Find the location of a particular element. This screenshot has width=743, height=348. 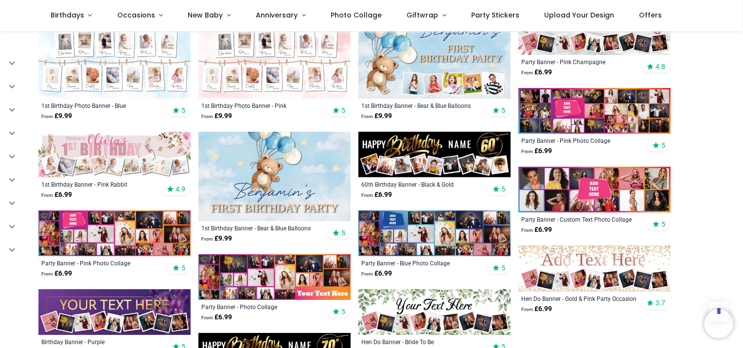

span: Anniversary is located at coordinates (277, 15).